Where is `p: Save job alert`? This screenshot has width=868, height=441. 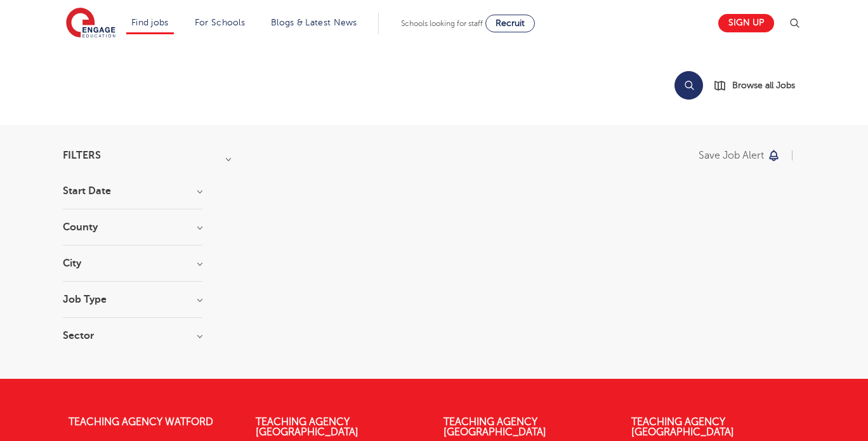 p: Save job alert is located at coordinates (731, 155).